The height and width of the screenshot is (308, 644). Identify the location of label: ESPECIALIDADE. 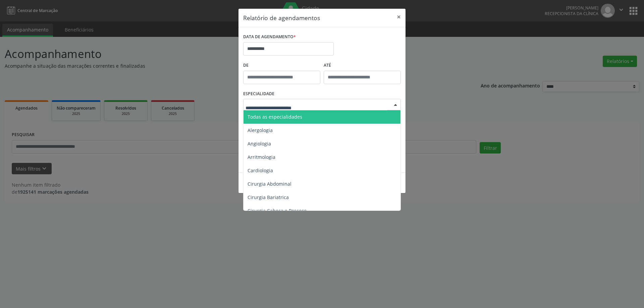
(259, 94).